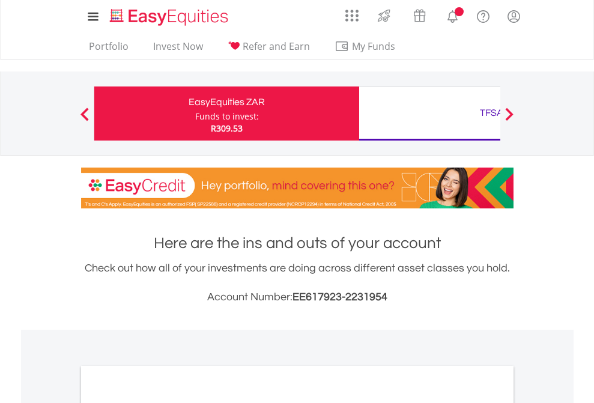  What do you see at coordinates (109, 49) in the screenshot?
I see `a: Portfolio` at bounding box center [109, 49].